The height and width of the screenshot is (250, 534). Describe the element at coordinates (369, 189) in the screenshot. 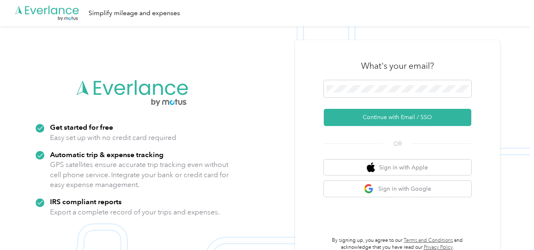

I see `img: google logo` at that location.